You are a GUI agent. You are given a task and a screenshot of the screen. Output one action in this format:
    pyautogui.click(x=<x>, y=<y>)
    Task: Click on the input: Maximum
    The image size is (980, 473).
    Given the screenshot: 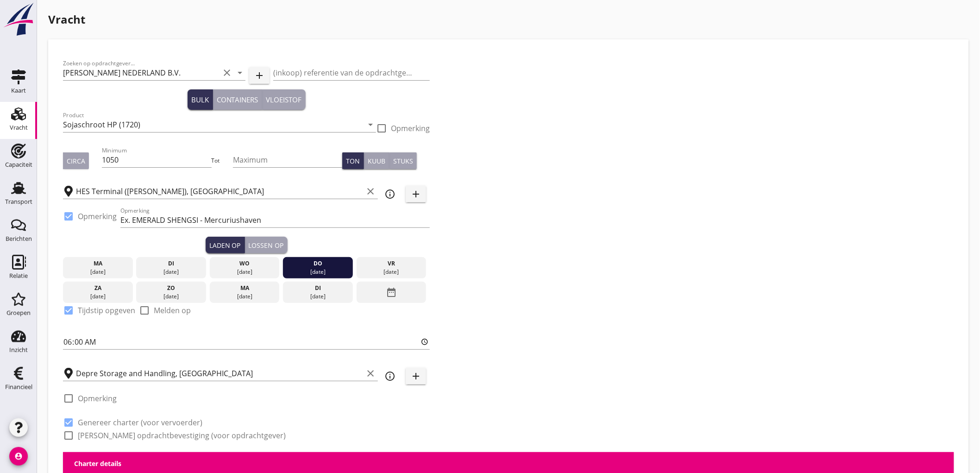 What is the action you would take?
    pyautogui.click(x=287, y=159)
    